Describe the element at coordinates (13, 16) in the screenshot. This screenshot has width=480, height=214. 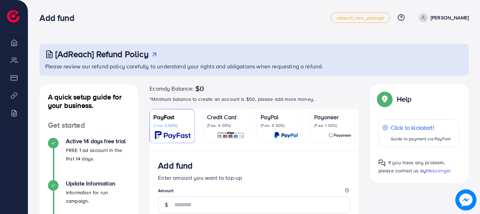
I see `img: logo` at that location.